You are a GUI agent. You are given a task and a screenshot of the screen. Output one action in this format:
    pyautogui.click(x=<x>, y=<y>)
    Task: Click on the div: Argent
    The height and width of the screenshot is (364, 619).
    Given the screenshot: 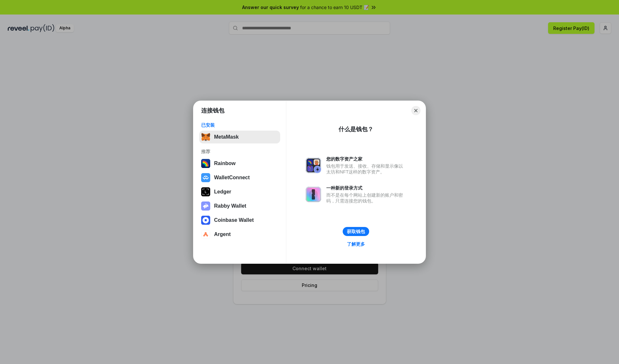 What is the action you would take?
    pyautogui.click(x=222, y=234)
    